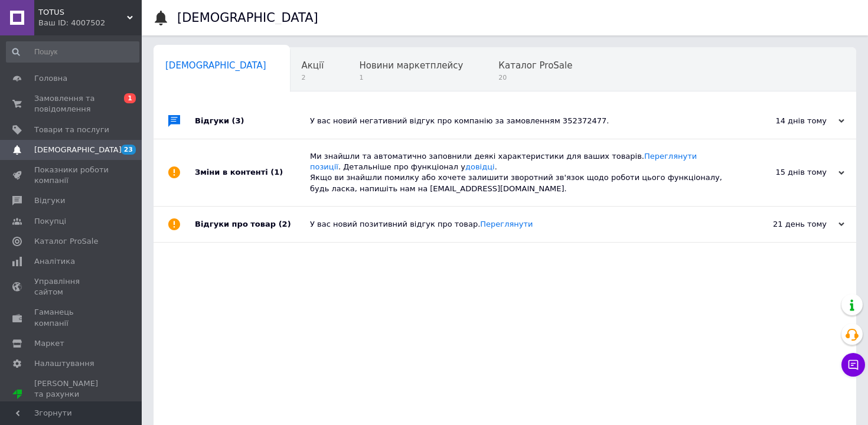 The image size is (868, 425). What do you see at coordinates (785, 172) in the screenshot?
I see `div: 15 днів тому` at bounding box center [785, 172].